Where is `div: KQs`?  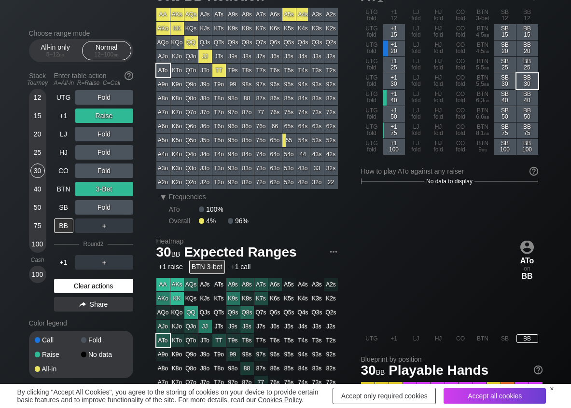
div: KQs is located at coordinates (191, 28).